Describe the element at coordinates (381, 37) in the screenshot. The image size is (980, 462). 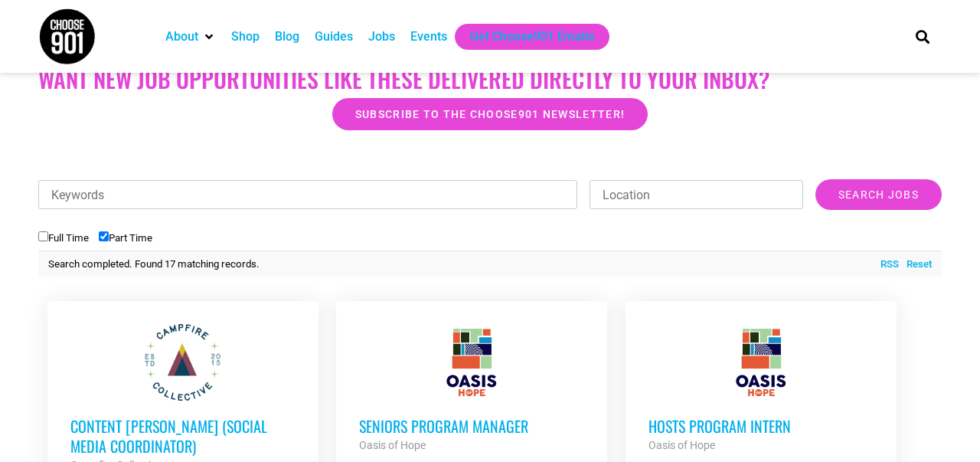
I see `a: Jobs` at that location.